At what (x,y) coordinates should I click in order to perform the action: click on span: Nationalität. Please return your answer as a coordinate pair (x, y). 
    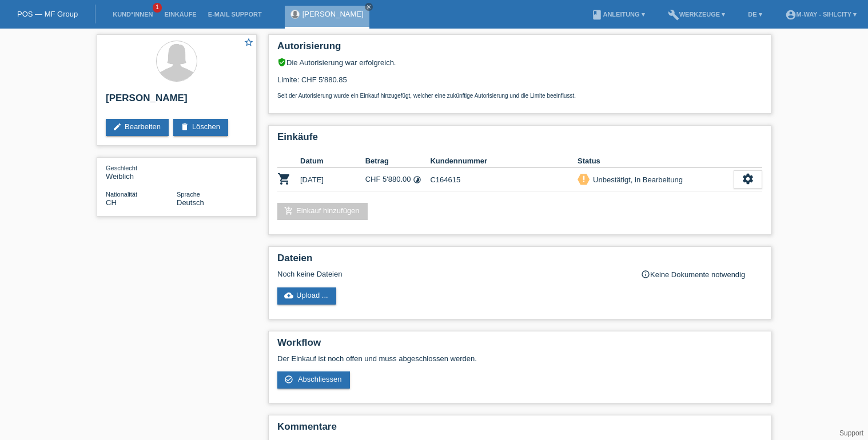
    Looking at the image, I should click on (121, 194).